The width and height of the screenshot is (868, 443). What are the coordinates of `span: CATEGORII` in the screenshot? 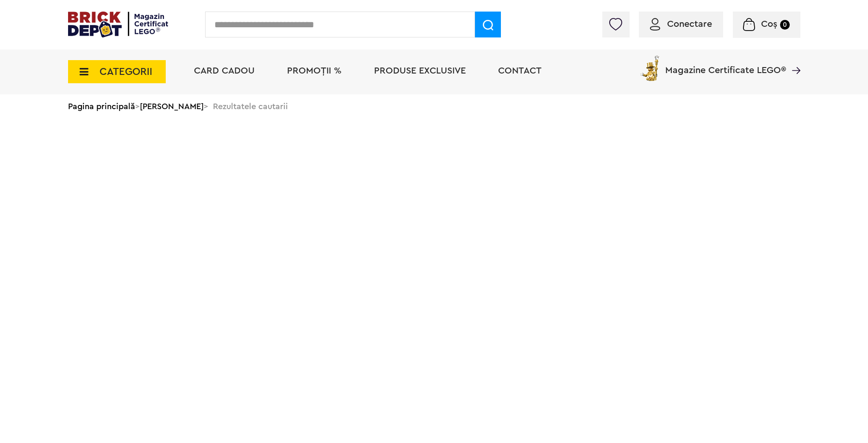 It's located at (126, 72).